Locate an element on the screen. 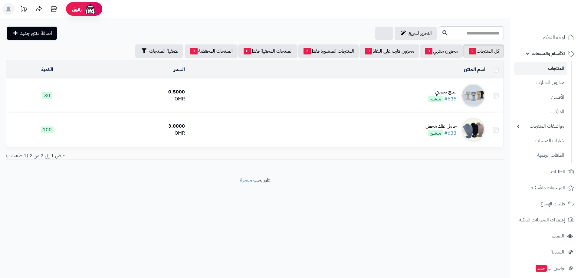 The height and width of the screenshot is (278, 581). img: logo-2.png is located at coordinates (557, 23).